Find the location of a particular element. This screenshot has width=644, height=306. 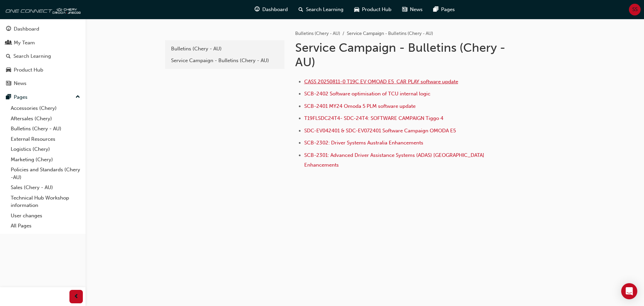

div: Search Learning is located at coordinates (32, 56).